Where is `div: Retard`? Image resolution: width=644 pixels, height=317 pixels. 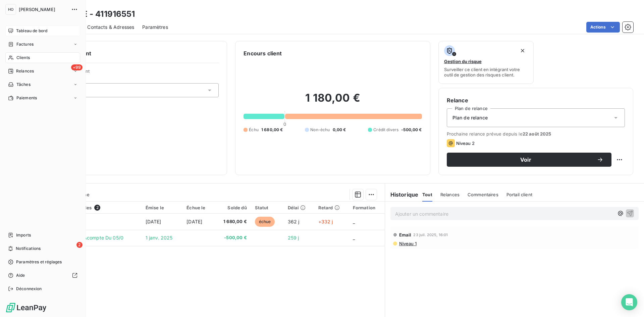
div: Retard is located at coordinates (331, 208).